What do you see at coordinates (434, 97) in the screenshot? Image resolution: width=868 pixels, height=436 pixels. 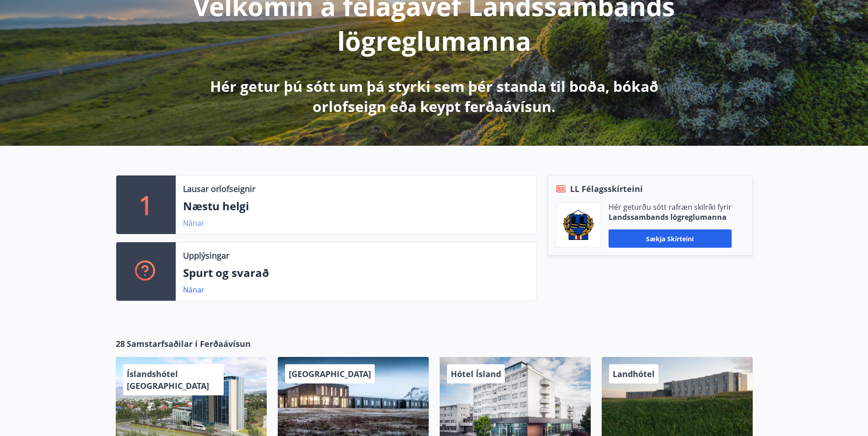 I see `p: Hér getur þú sótt um þá styrki sem þér standa til boða, bókað orlofseign eða keypt ferðaávísun.` at bounding box center [434, 97].